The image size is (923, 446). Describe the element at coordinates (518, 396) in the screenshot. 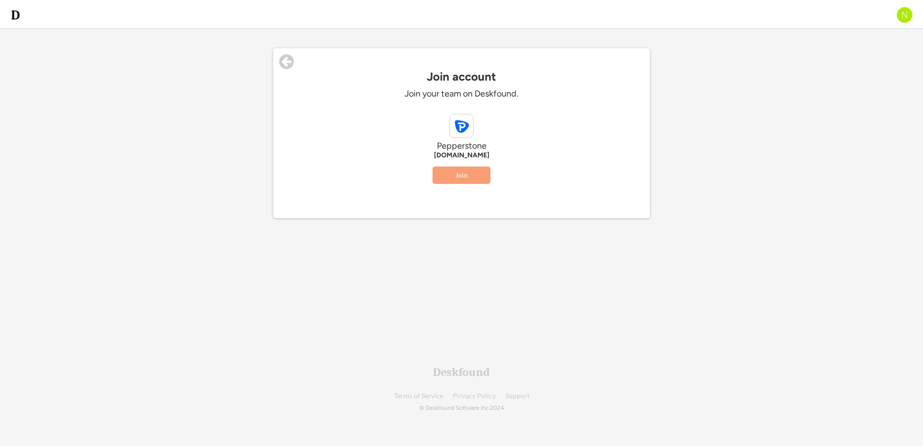

I see `a: Support` at that location.